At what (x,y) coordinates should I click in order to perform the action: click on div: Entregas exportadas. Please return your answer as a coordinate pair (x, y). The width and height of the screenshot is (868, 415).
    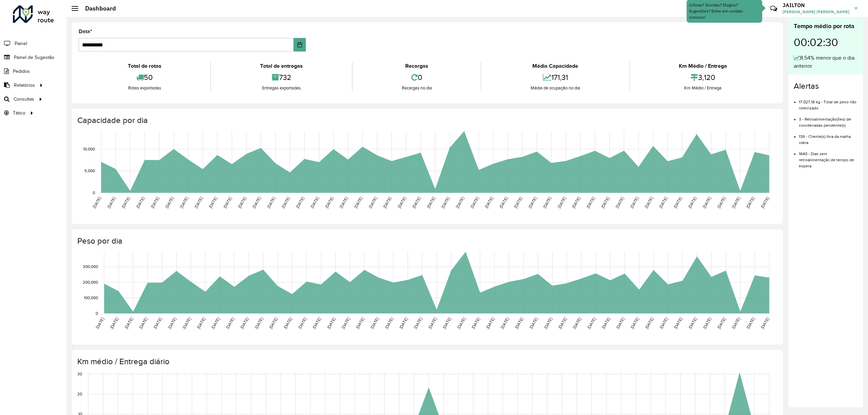
    Looking at the image, I should click on (281, 88).